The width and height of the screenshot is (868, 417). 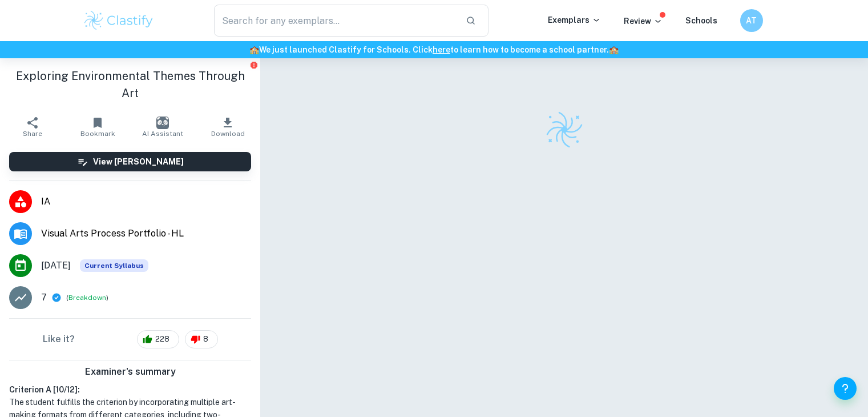 What do you see at coordinates (227, 127) in the screenshot?
I see `button: Download` at bounding box center [227, 127].